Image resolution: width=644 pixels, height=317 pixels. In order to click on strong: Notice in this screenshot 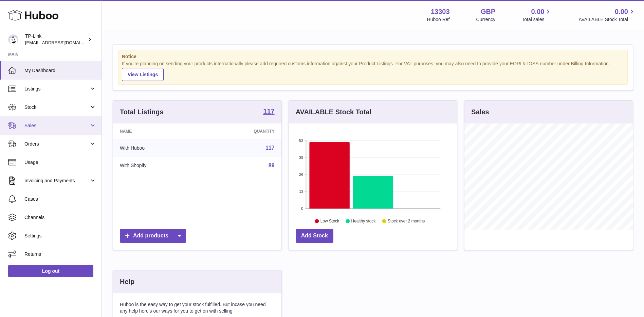, I will do `click(372, 56)`.